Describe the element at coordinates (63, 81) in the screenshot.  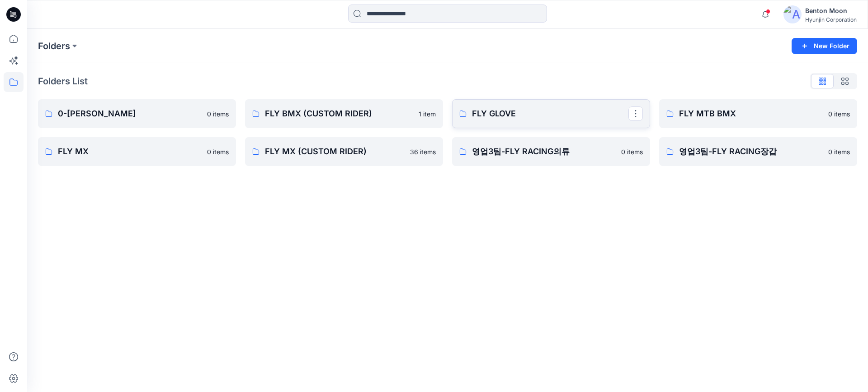
I see `p: Folders List` at that location.